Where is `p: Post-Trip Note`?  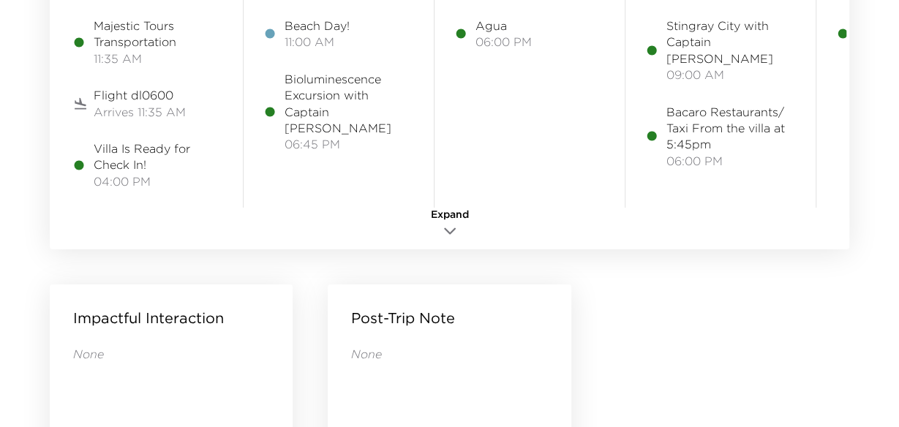
p: Post-Trip Note is located at coordinates (403, 318).